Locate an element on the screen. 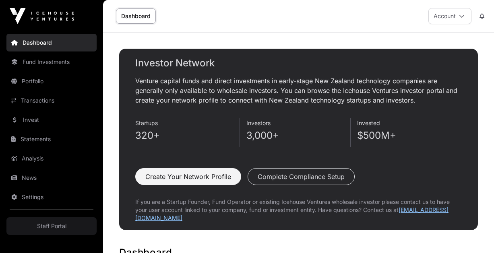  a: News is located at coordinates (52, 178).